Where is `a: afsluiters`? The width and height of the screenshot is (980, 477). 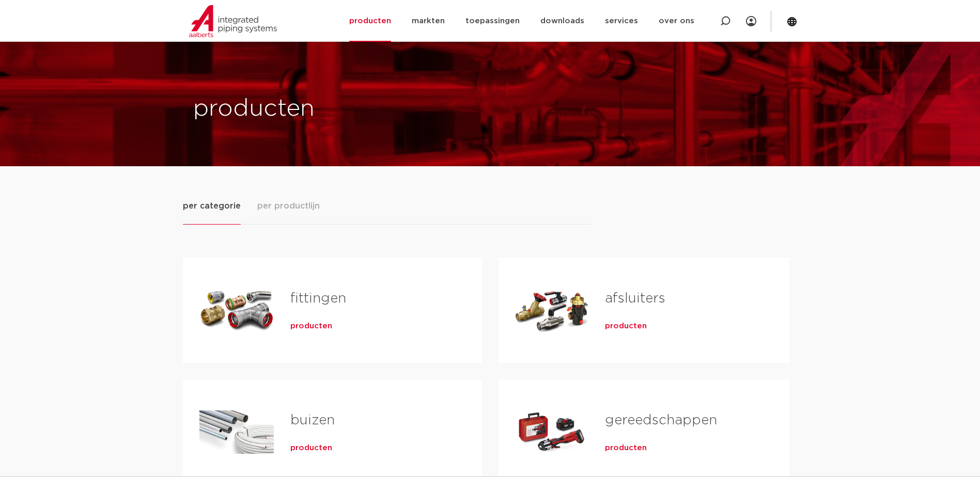 a: afsluiters is located at coordinates (635, 299).